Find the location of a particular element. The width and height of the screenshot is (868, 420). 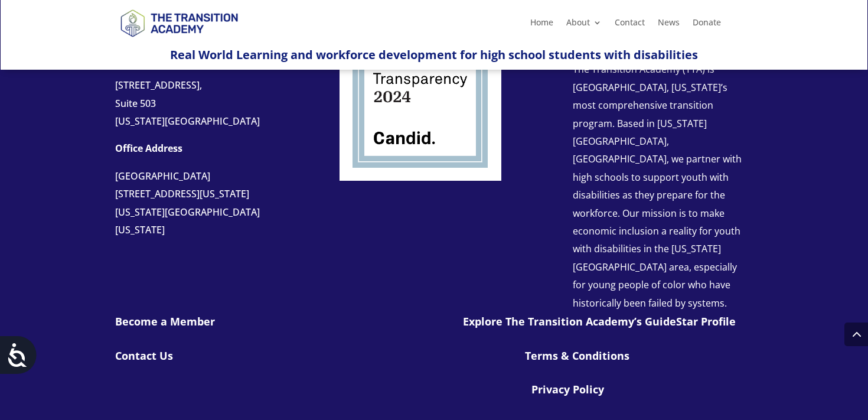

a: Contact is located at coordinates (629, 25).